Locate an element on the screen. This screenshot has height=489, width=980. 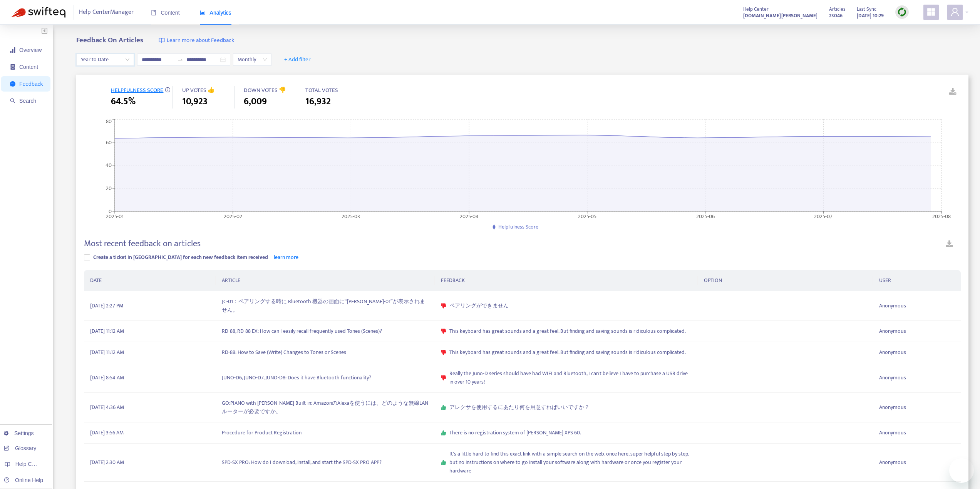
span: Helpfulness Score is located at coordinates (518, 227).